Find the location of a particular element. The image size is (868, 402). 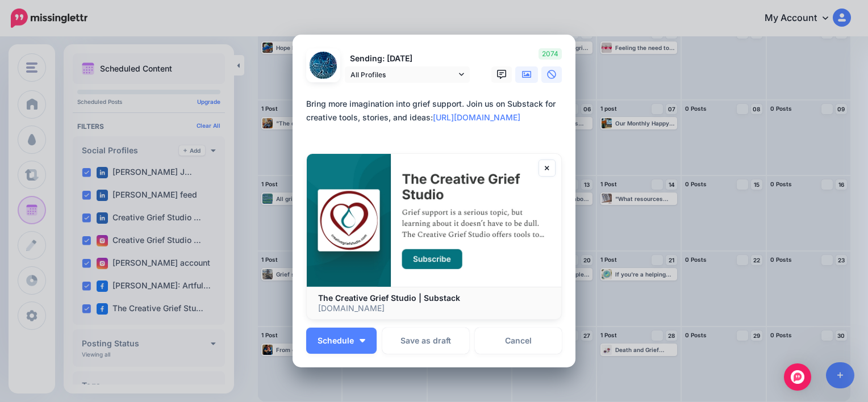

img: The Creative Grief Studio | Substack is located at coordinates (434, 220).